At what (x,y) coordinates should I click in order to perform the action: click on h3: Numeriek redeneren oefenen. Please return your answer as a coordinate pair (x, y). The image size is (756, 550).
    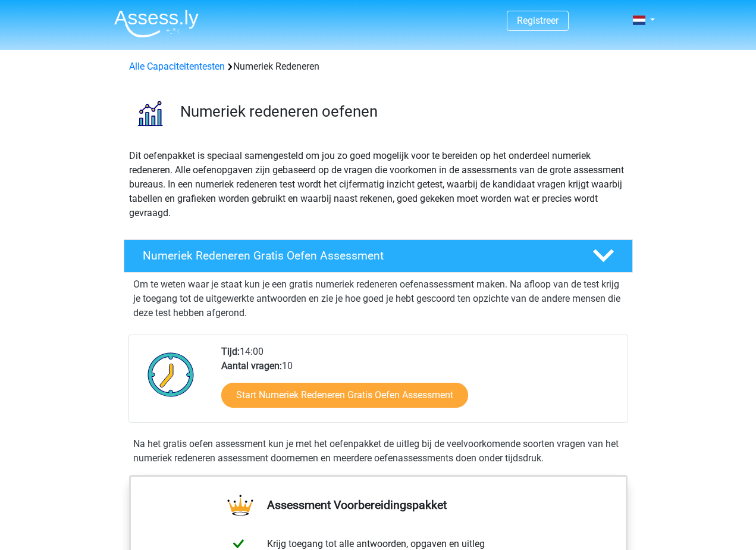
    Looking at the image, I should click on (401, 112).